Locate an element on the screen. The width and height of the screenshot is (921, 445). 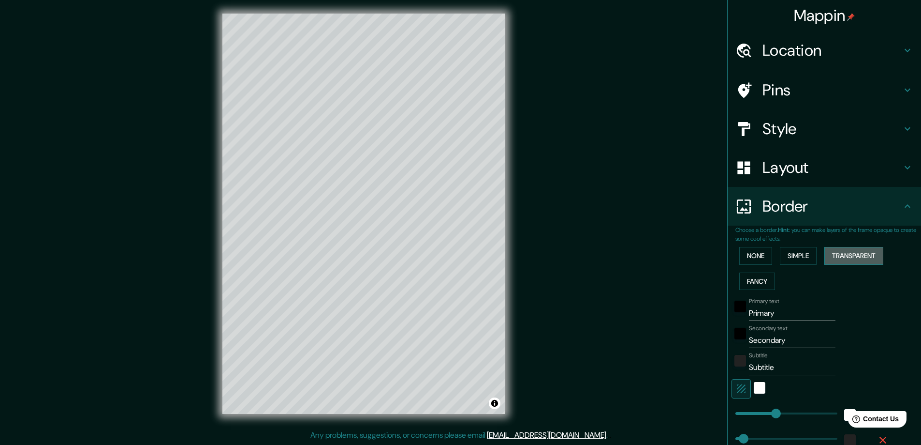
p: Choose a border. : you can make layers of the frame opaque to create some cool effects. is located at coordinates (829, 234).